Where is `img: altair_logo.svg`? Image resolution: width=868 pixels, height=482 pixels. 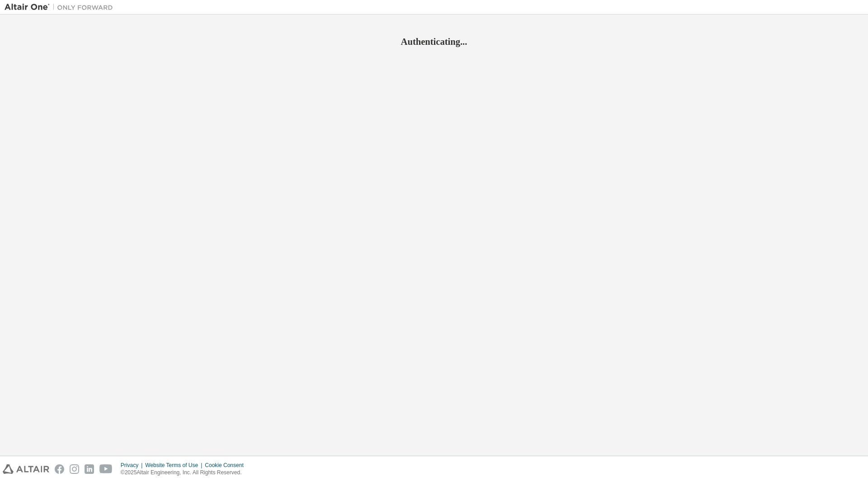
img: altair_logo.svg is located at coordinates (26, 468).